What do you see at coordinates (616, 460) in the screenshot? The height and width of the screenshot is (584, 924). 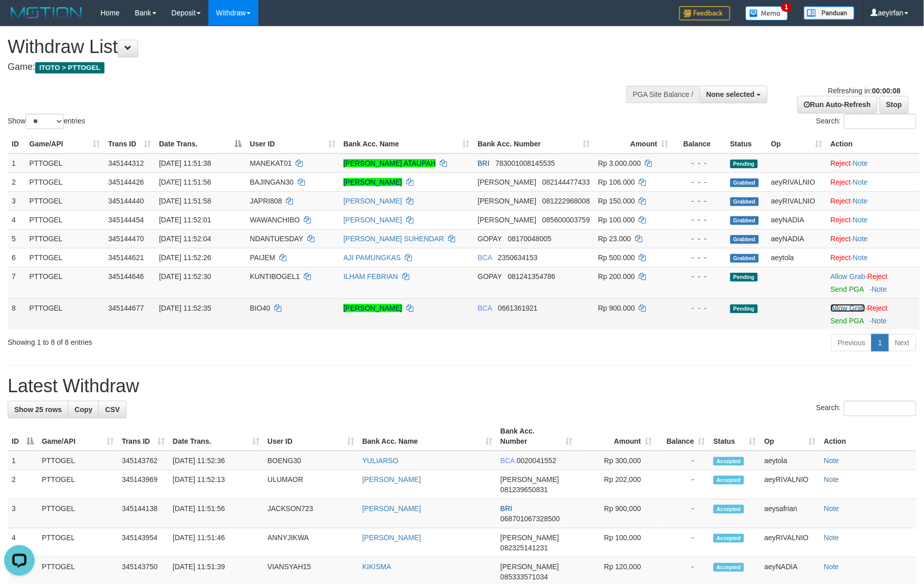 I see `td: Rp 300,000` at bounding box center [616, 460].